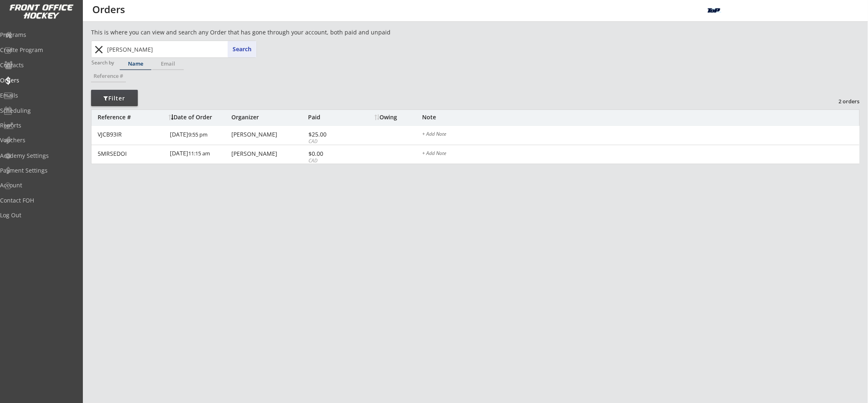 The width and height of the screenshot is (868, 403). Describe the element at coordinates (269, 117) in the screenshot. I see `div: Organizer` at that location.